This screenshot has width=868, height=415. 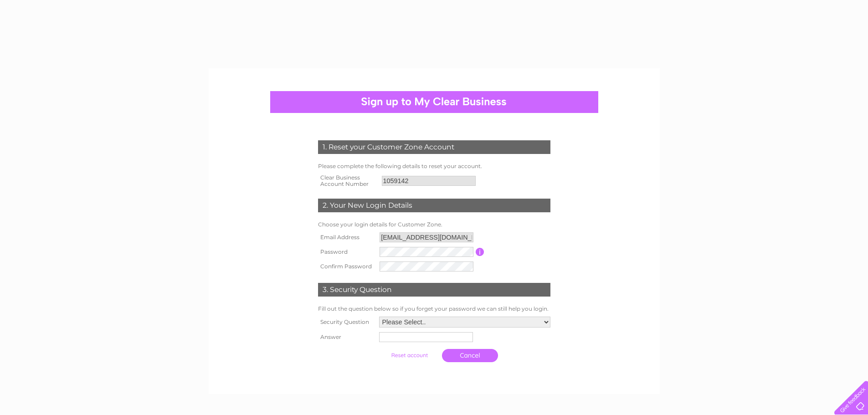 I want to click on th: Confirm Password, so click(x=347, y=266).